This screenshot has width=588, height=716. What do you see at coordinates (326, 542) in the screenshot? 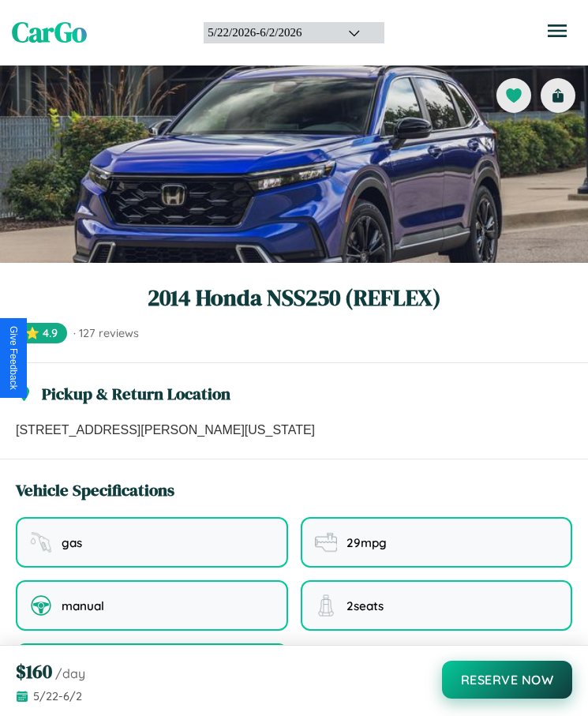
I see `img: fuel efficiency` at bounding box center [326, 542].